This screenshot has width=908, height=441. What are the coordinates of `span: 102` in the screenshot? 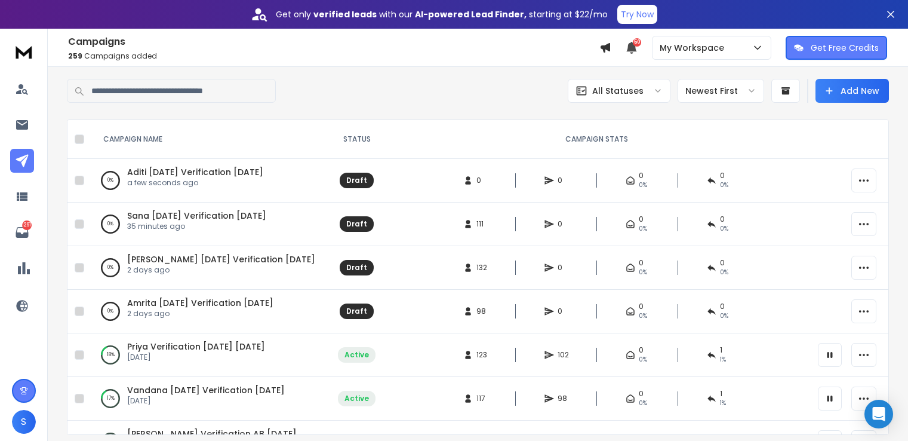 It's located at (564, 355).